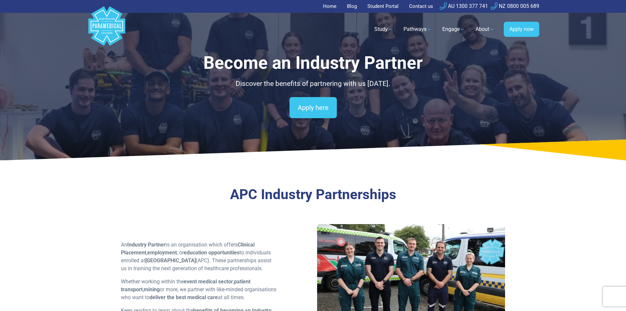 Image resolution: width=626 pixels, height=311 pixels. I want to click on a: Apply now, so click(522, 29).